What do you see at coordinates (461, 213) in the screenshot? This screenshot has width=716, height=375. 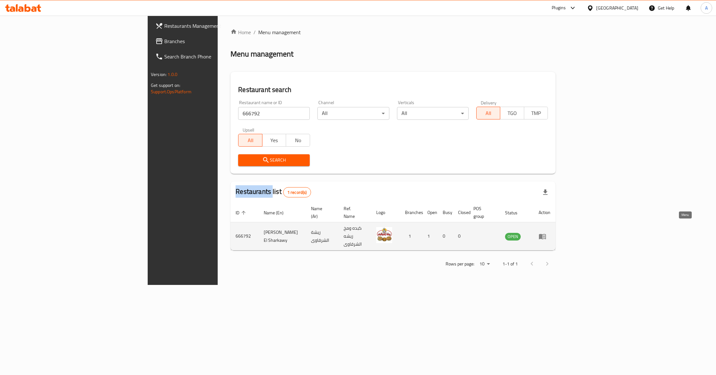 I see `th: Closed` at bounding box center [461, 213].